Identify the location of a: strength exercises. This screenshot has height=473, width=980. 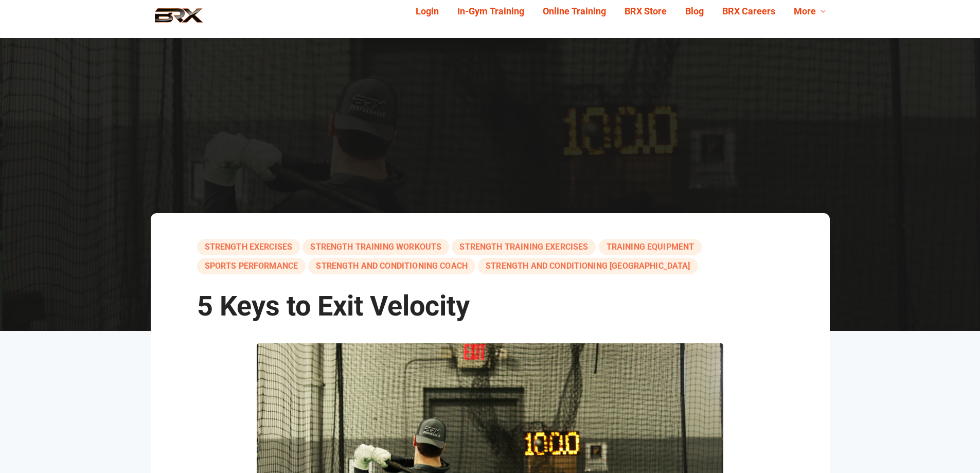
(248, 247).